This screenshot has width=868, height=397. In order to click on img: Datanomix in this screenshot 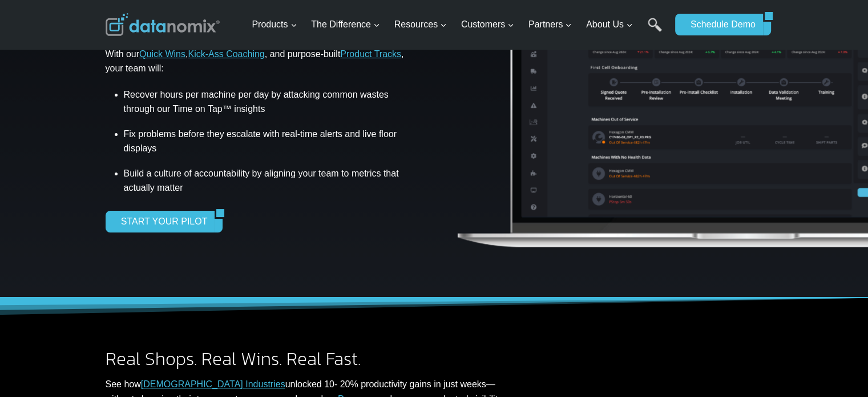, I will do `click(163, 25)`.